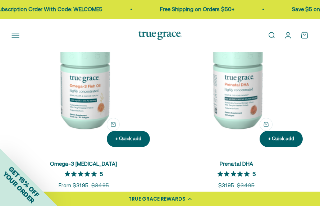  Describe the element at coordinates (19, 187) in the screenshot. I see `span: YOUR ORDER` at that location.